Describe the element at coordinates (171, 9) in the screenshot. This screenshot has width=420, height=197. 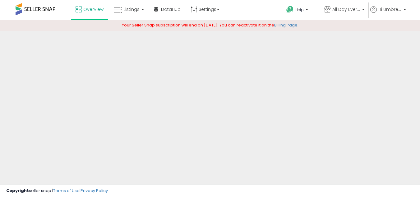
I see `span: DataHub` at that location.